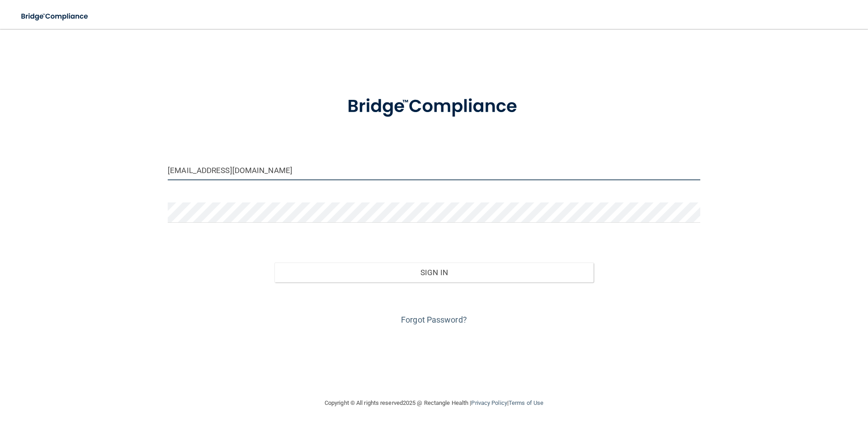 The height and width of the screenshot is (427, 868). What do you see at coordinates (489, 403) in the screenshot?
I see `a: Privacy Policy` at bounding box center [489, 403].